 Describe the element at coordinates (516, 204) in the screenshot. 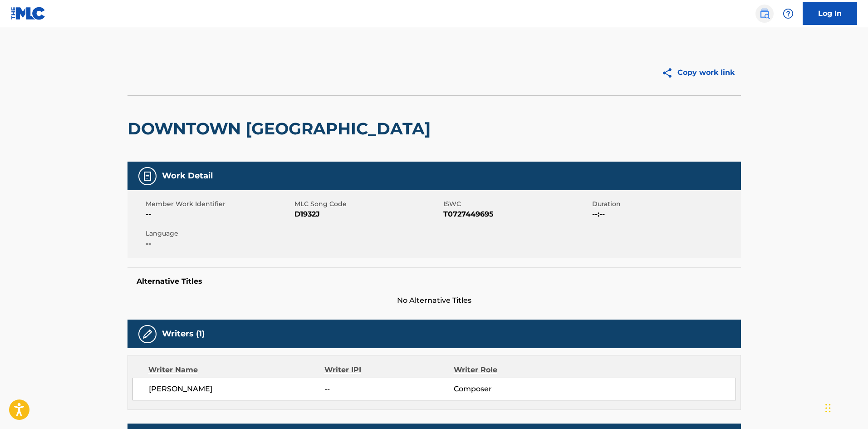

I see `span: ISWC` at that location.